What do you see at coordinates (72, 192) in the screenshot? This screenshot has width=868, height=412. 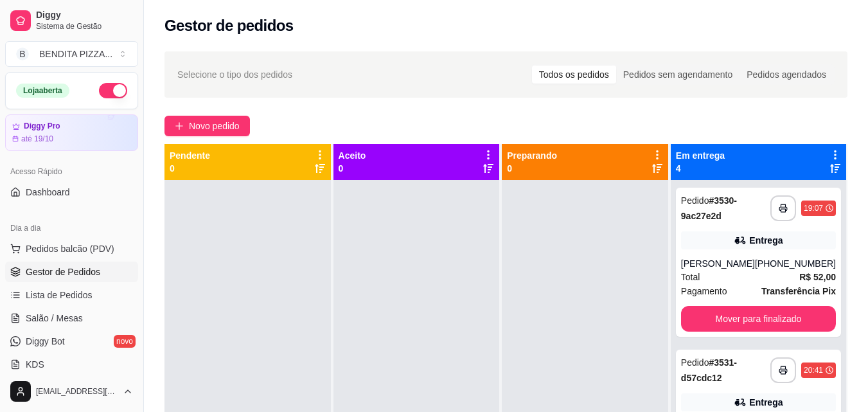 I see `a: Dashboard` at bounding box center [72, 192].